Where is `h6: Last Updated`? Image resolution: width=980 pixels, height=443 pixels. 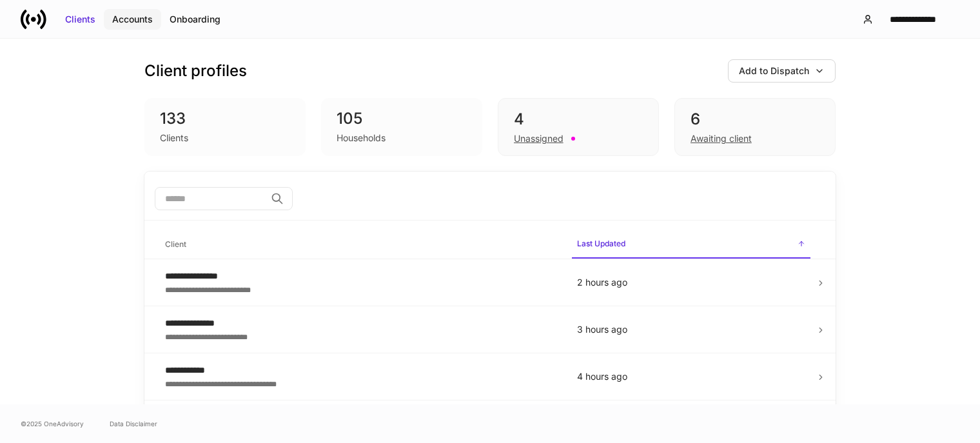
h6: Last Updated is located at coordinates (601, 243).